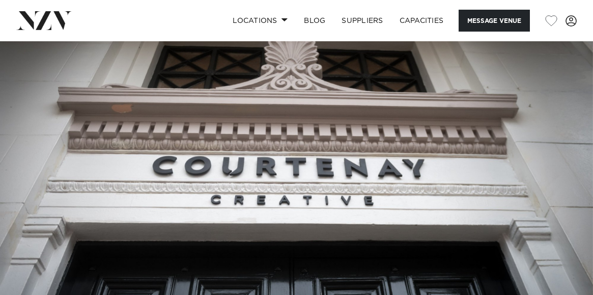 This screenshot has height=295, width=593. I want to click on a: BLOG, so click(314, 20).